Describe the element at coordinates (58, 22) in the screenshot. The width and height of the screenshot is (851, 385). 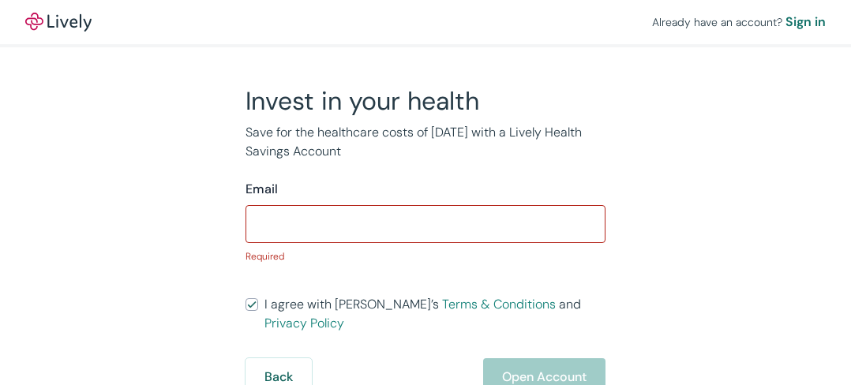
I see `a: LivelyLively` at that location.